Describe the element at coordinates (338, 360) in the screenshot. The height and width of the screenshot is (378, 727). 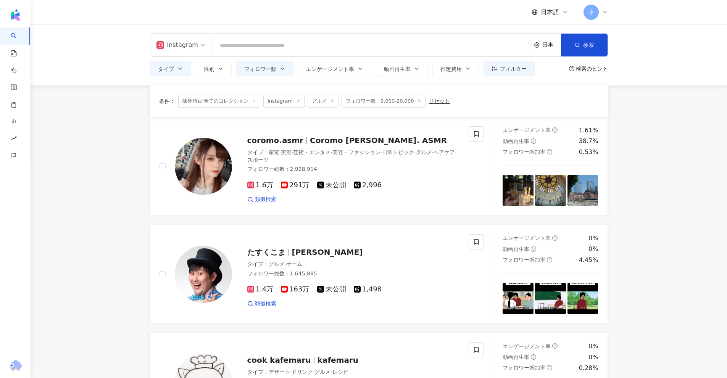
I see `span: kafemaru` at that location.